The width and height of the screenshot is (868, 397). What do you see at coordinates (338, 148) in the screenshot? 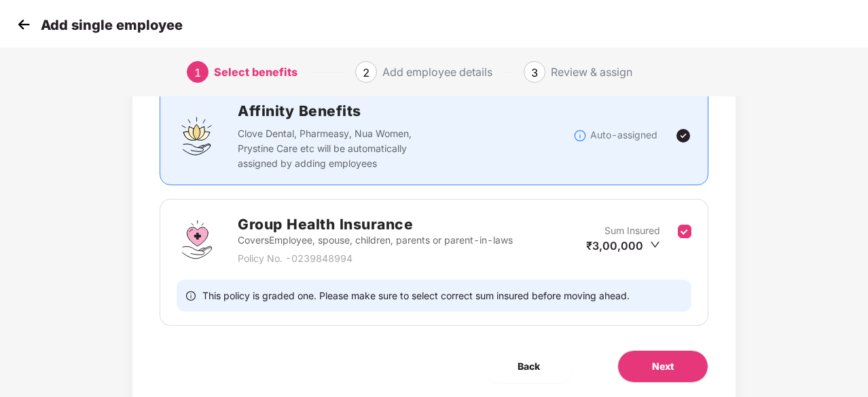
I see `p: Clove Dental, Pharmeasy, Nua Women, Prystine Care etc will be automatically assigned by adding em...` at bounding box center [338, 148].